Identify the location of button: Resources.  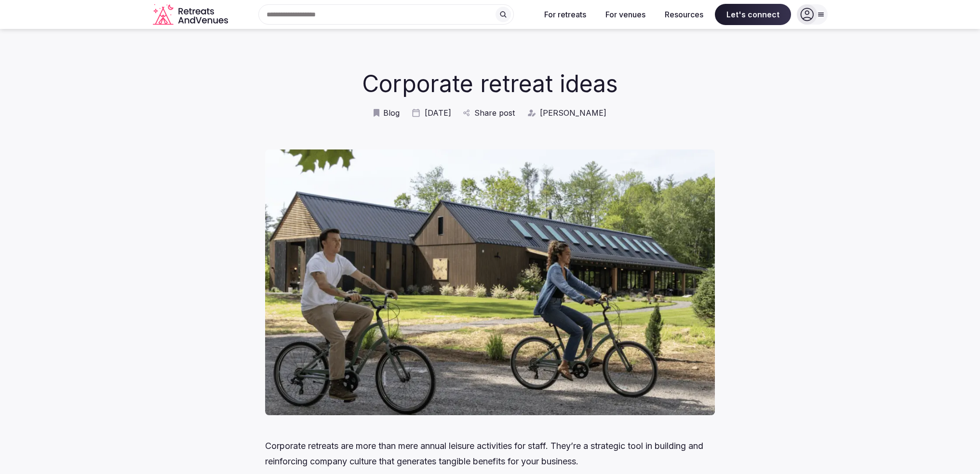
(684, 14).